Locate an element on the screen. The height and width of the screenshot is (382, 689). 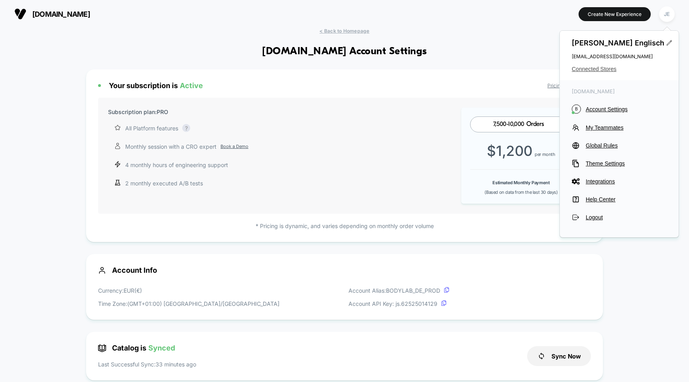
button: Connected Stores is located at coordinates (619, 69).